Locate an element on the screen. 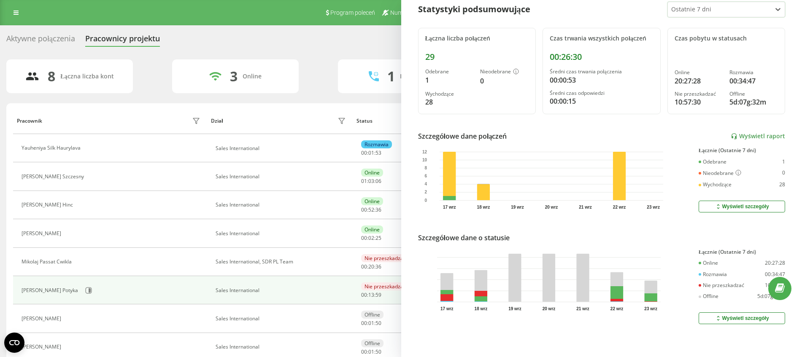 This screenshot has height=357, width=802. div: 3 is located at coordinates (234, 76).